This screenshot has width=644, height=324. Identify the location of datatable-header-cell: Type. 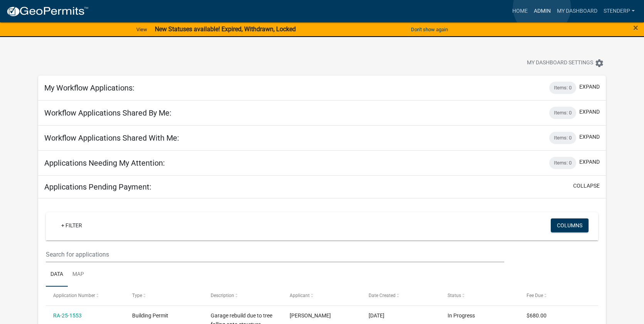
(164, 296).